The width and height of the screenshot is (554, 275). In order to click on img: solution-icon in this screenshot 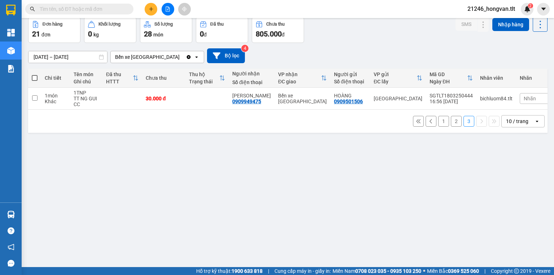, I will do `click(11, 68)`.